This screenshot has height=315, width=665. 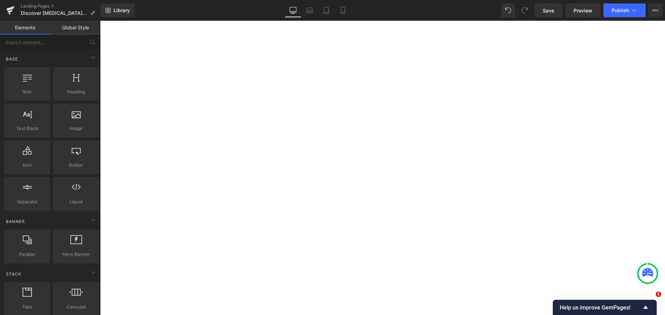 I want to click on span: Tabs, so click(x=27, y=307).